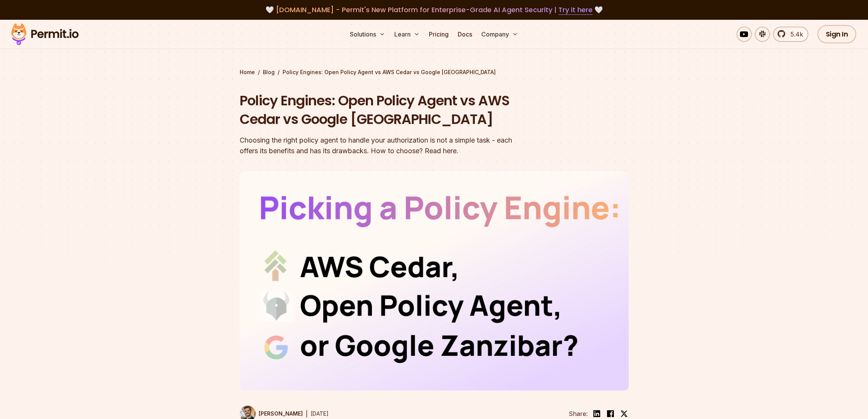 The width and height of the screenshot is (868, 419). I want to click on li: Share:, so click(578, 414).